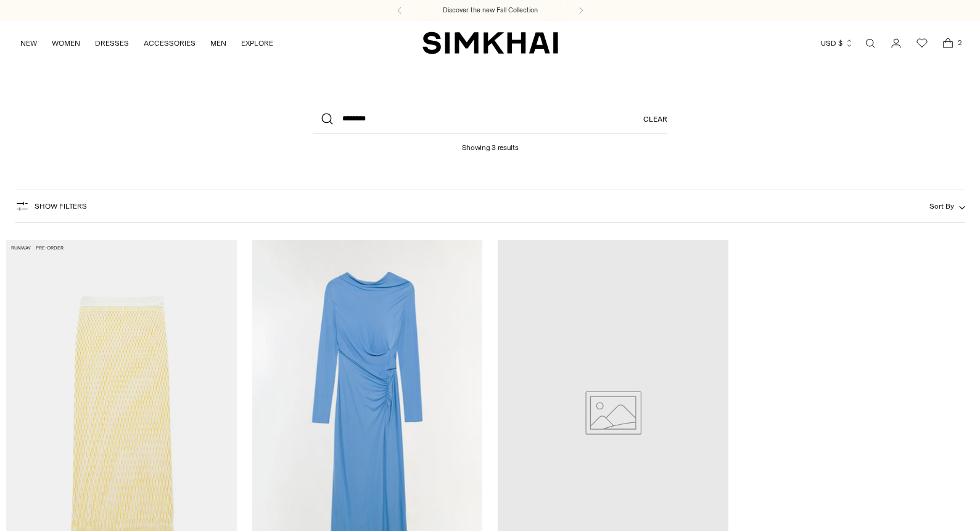 This screenshot has width=980, height=531. Describe the element at coordinates (219, 44) in the screenshot. I see `a: MEN` at that location.